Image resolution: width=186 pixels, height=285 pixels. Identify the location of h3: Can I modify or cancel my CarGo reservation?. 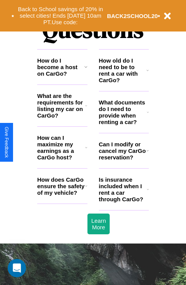
(123, 151).